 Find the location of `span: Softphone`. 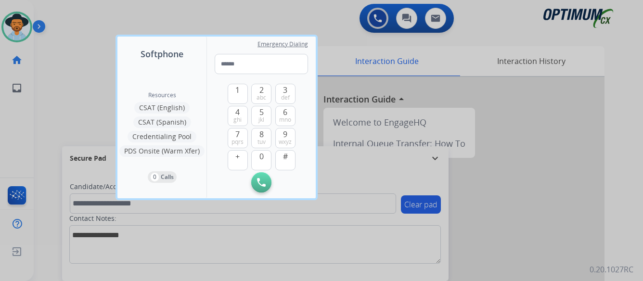

span: Softphone is located at coordinates (162, 54).